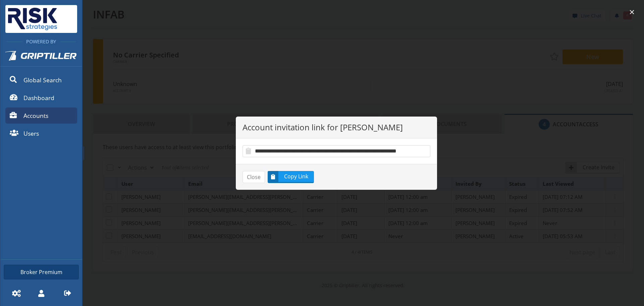 Image resolution: width=644 pixels, height=306 pixels. What do you see at coordinates (43, 80) in the screenshot?
I see `span: Global Search` at bounding box center [43, 80].